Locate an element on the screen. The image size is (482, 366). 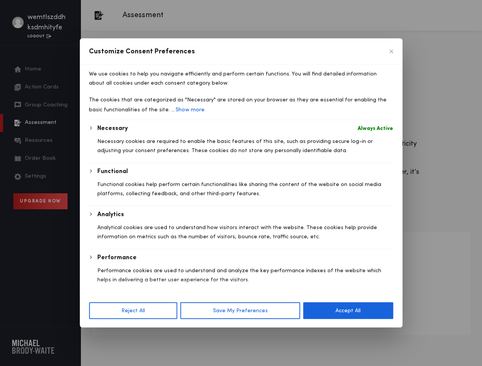
span: Customize Consent Preferences is located at coordinates (142, 51).